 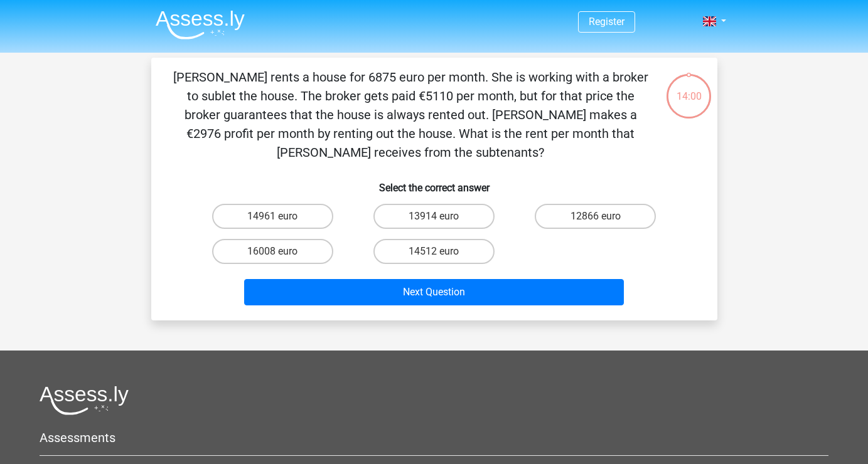 I want to click on label: 16008 euro, so click(x=272, y=251).